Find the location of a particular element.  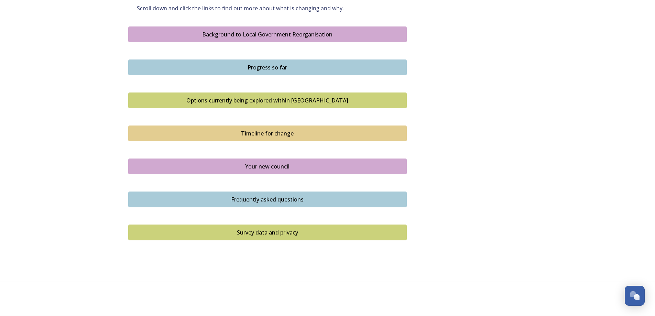

button: Your new council is located at coordinates (268, 166).